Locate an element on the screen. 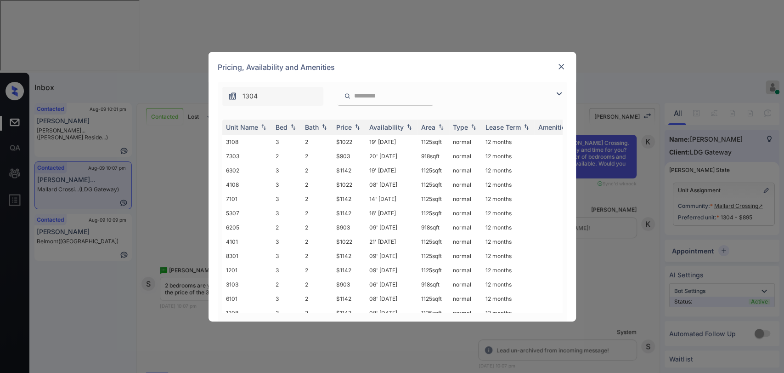 The width and height of the screenshot is (784, 373). div: Amenities is located at coordinates (554, 127).